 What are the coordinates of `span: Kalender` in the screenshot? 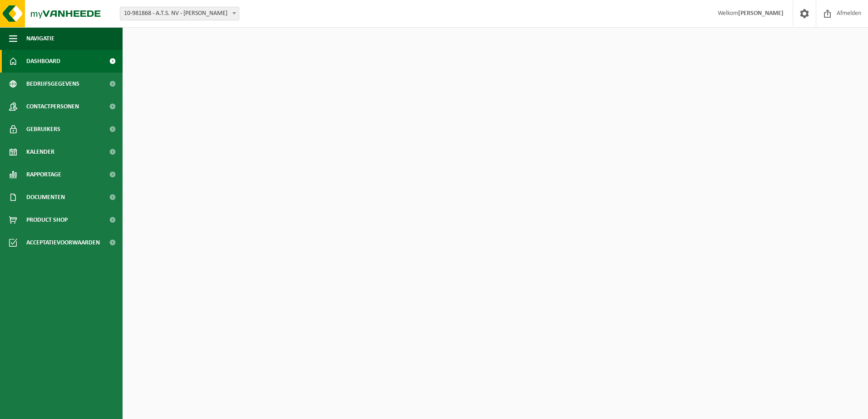 It's located at (41, 152).